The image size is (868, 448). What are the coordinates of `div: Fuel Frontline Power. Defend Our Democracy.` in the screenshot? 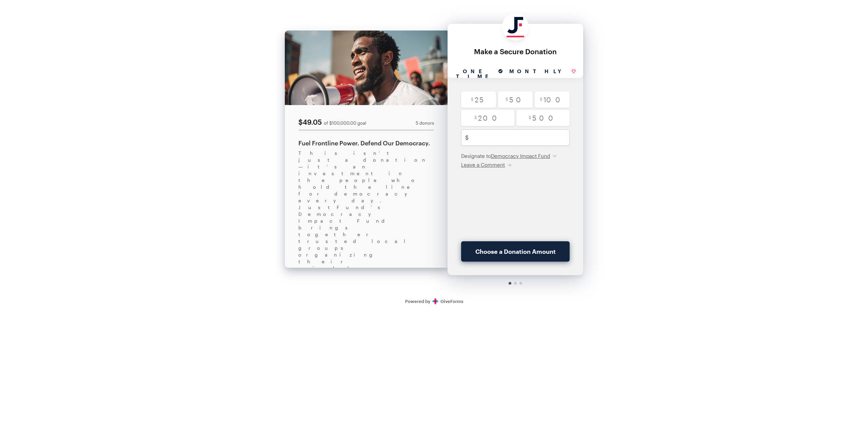 It's located at (366, 143).